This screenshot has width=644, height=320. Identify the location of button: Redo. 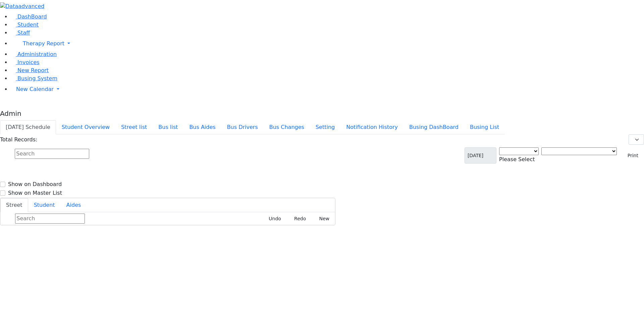
(298, 218).